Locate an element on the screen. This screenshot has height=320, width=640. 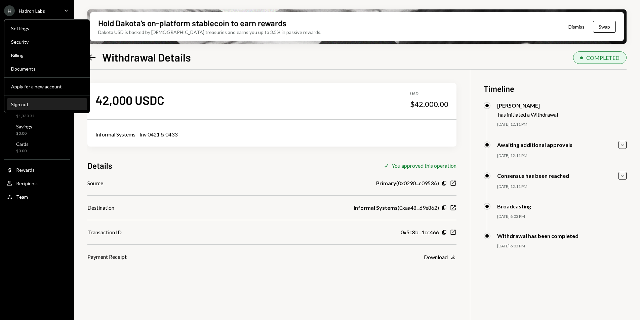
div: Destination is located at coordinates (101, 208).